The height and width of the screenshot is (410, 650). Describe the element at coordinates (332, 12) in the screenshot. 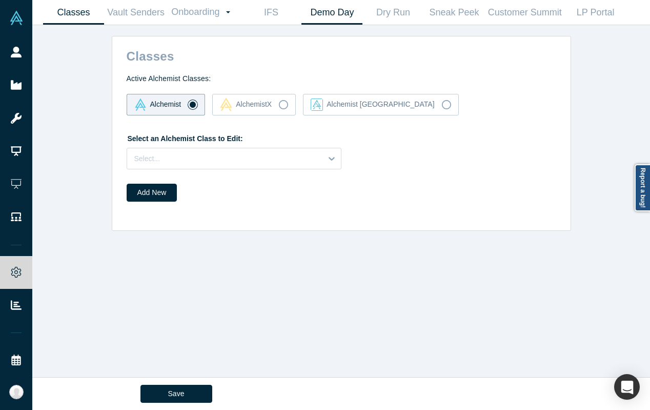

I see `a: Demo Day` at that location.